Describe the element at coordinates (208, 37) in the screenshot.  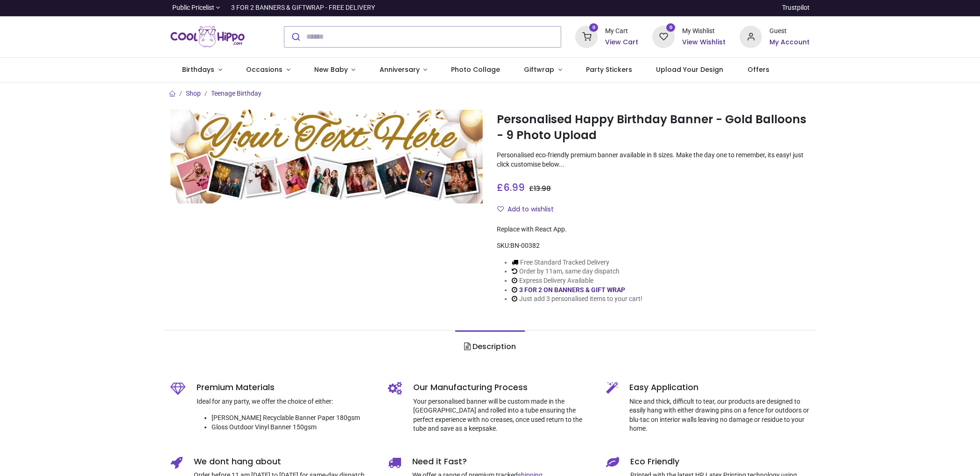
I see `a: Logo of Cool Hippo` at that location.